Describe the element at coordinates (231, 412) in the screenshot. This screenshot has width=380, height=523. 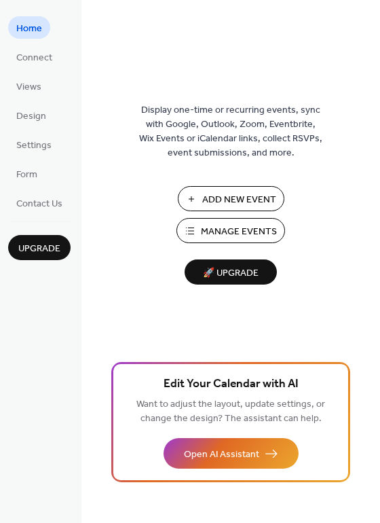
I see `span: Want to adjust the layout, update settings, or change the design? The assistant can help.` at that location.